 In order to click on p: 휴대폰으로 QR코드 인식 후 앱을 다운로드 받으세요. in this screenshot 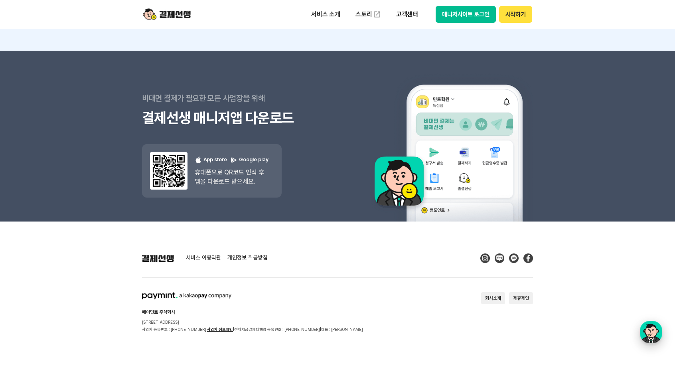, I will do `click(231, 177)`.